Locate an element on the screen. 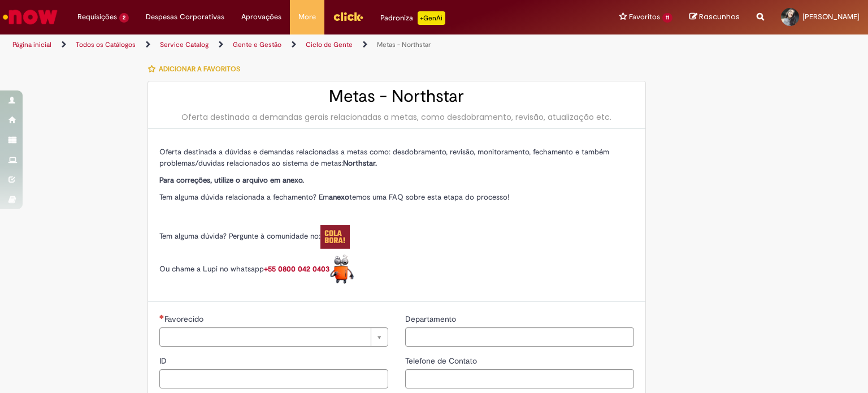 The image size is (868, 393). img: Lupi%20logo.pngx is located at coordinates (342, 269).